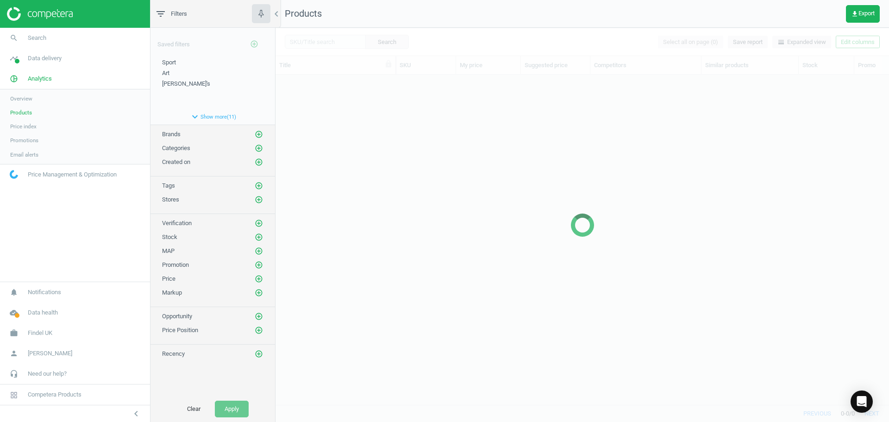 The image size is (889, 422). Describe the element at coordinates (173, 353) in the screenshot. I see `span: Recency` at that location.